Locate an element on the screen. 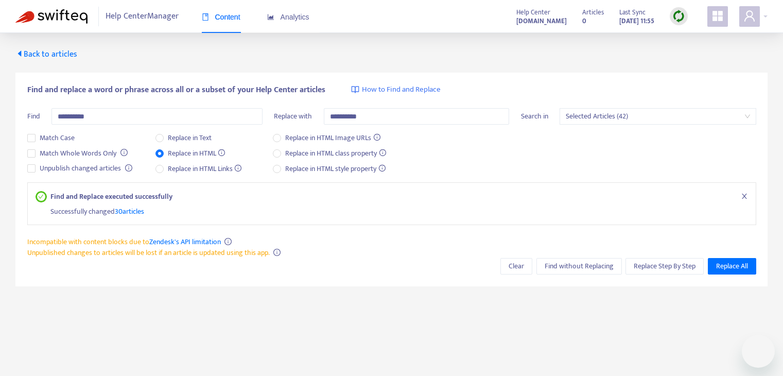 This screenshot has height=376, width=783. span: Replace in HTML class property is located at coordinates (336, 153).